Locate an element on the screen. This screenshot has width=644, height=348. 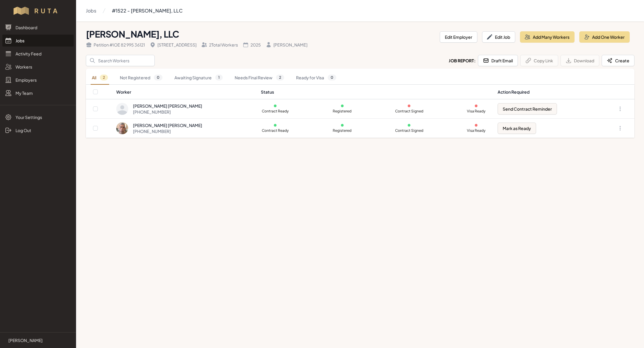
span: 1 is located at coordinates (219, 78).